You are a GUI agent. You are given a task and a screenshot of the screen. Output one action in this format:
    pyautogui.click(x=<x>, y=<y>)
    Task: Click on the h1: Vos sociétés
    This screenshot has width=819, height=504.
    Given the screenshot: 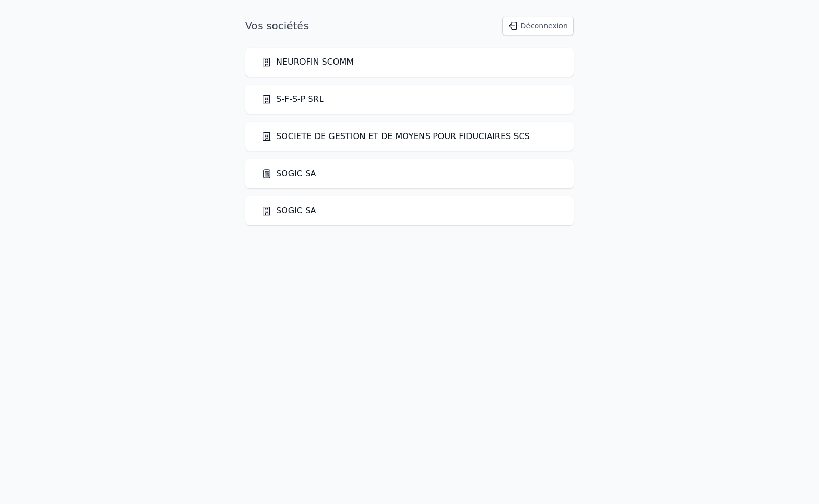 What is the action you would take?
    pyautogui.click(x=276, y=26)
    